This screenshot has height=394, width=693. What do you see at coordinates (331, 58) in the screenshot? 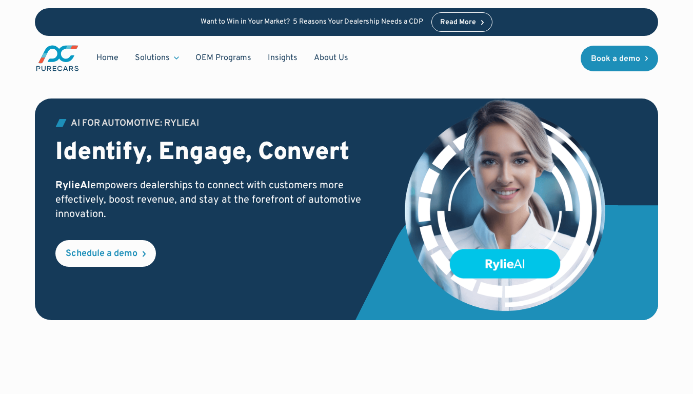
I see `a: About Us` at bounding box center [331, 58].